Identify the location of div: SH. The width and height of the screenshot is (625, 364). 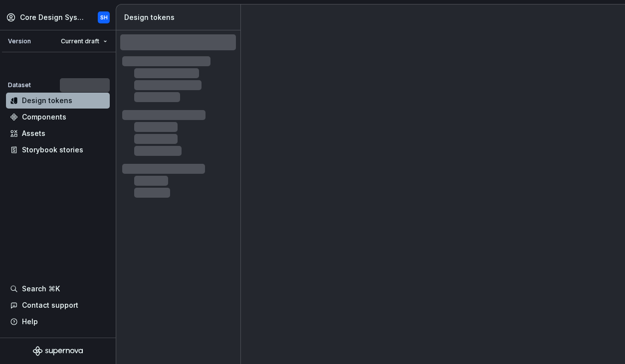
(103, 18).